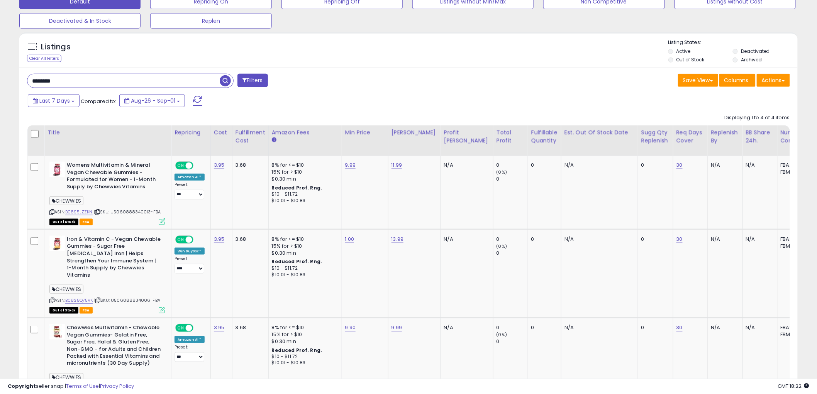  Describe the element at coordinates (127, 212) in the screenshot. I see `span: | SKU: U5060888340013-FBA` at that location.